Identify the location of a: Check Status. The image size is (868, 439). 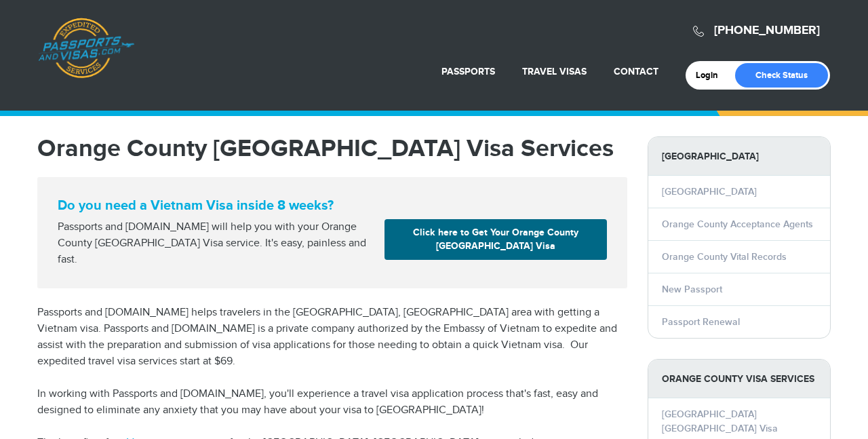
(781, 75).